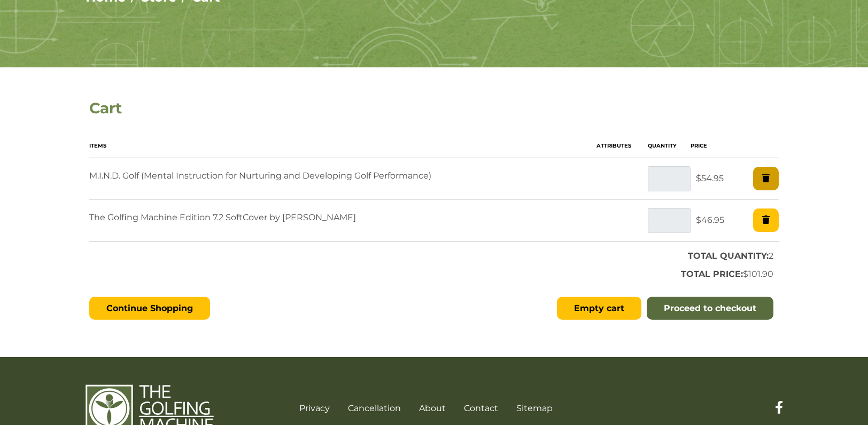 Image resolution: width=868 pixels, height=425 pixels. I want to click on a: Privacy, so click(315, 408).